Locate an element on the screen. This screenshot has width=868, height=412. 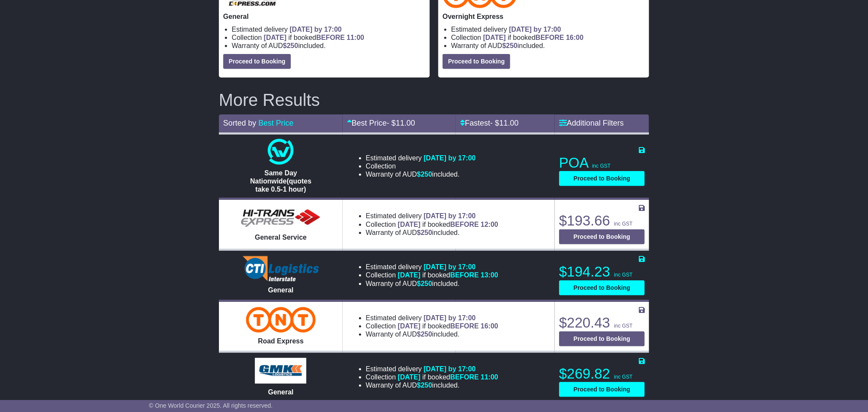
span: General Service is located at coordinates (281, 237).